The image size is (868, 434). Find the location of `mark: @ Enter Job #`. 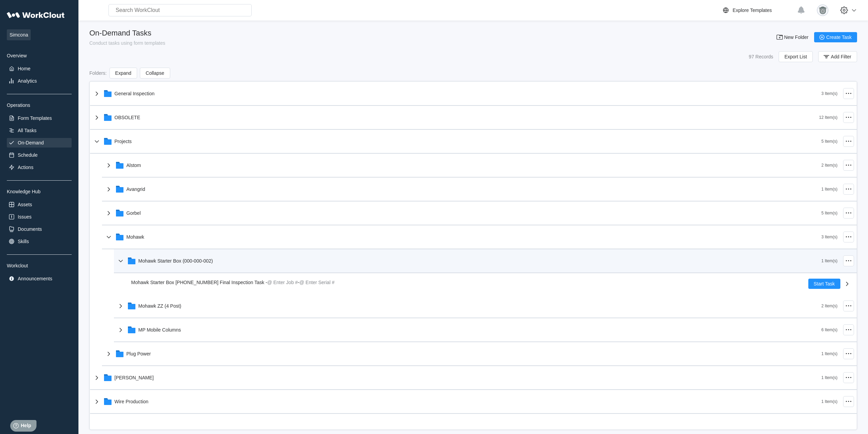

mark: @ Enter Job # is located at coordinates (283, 282).